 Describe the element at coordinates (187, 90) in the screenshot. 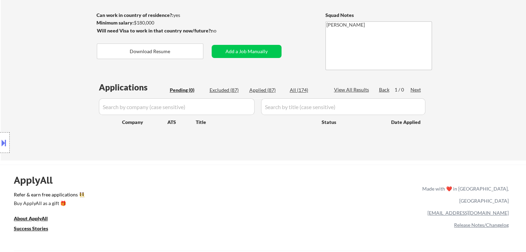

I see `div: Pending (0)` at that location.